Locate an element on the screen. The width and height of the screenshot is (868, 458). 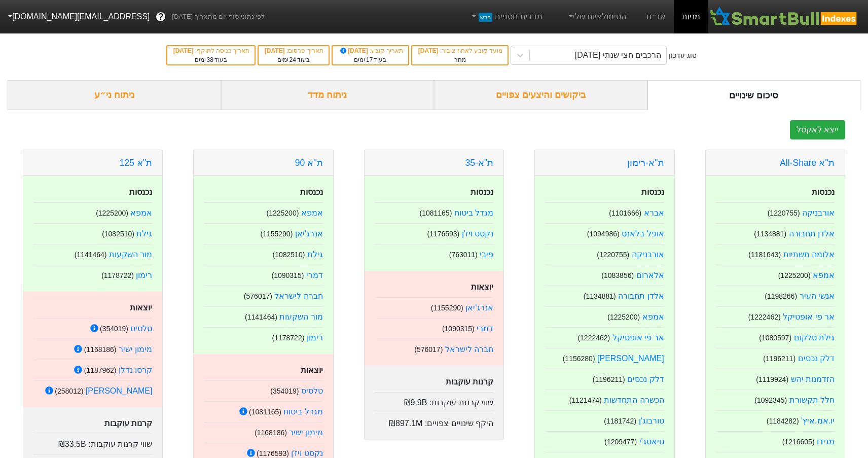
a: אופל בלאנס is located at coordinates (643, 234).